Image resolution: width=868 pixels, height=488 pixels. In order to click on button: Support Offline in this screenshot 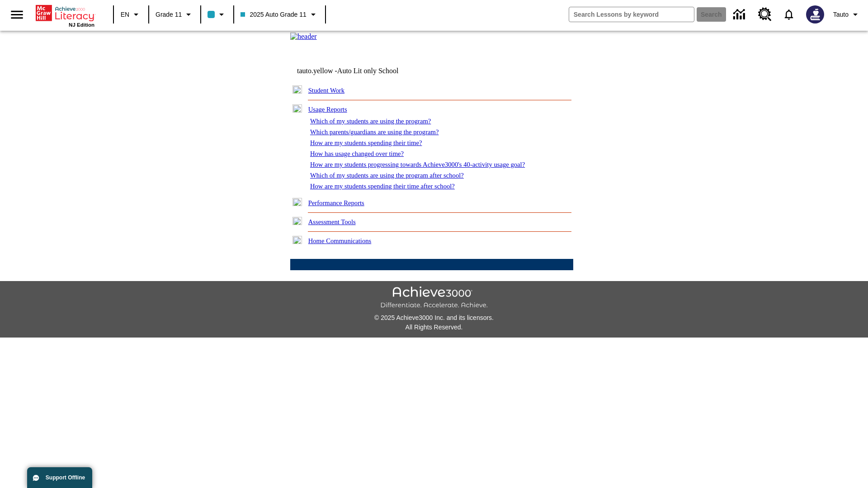, I will do `click(60, 478)`.